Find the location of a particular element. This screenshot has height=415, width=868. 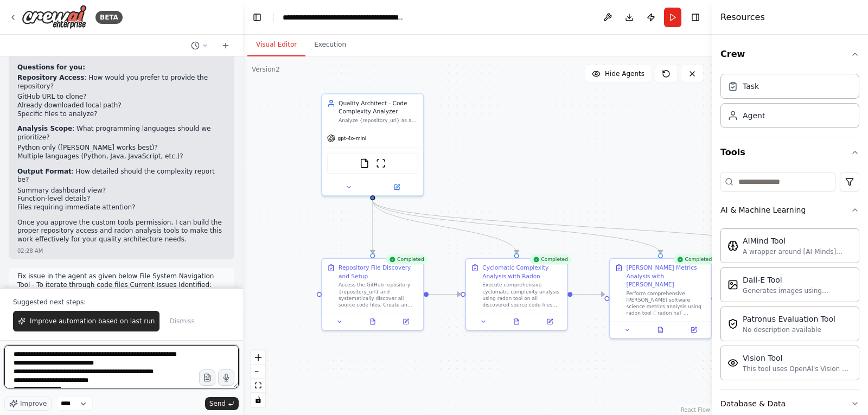

p: Fix issue in the agent as given below File System Navigation Tool - To iterate through code files... is located at coordinates (122, 281).